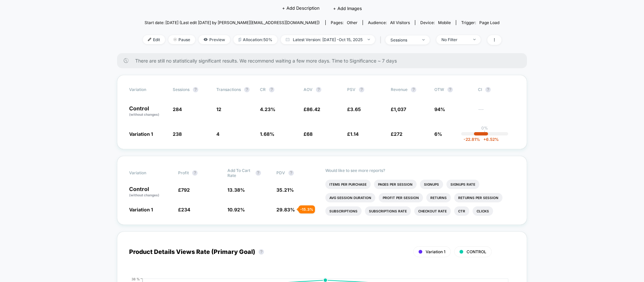 The width and height of the screenshot is (644, 282). Describe the element at coordinates (237, 190) in the screenshot. I see `span: 13.38 %` at that location.